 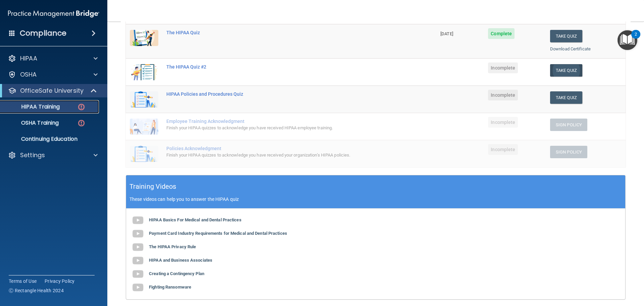 What do you see at coordinates (43, 33) in the screenshot?
I see `h4: Compliance` at bounding box center [43, 33].